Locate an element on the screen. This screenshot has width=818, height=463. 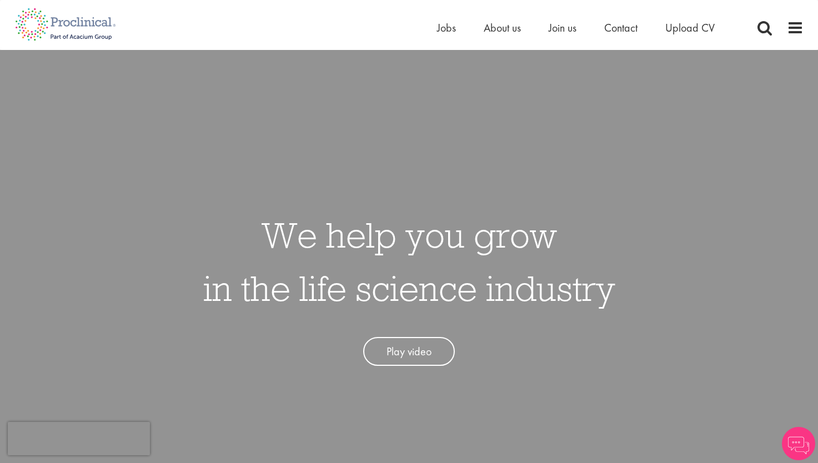
img: Chatbot is located at coordinates (798, 444).